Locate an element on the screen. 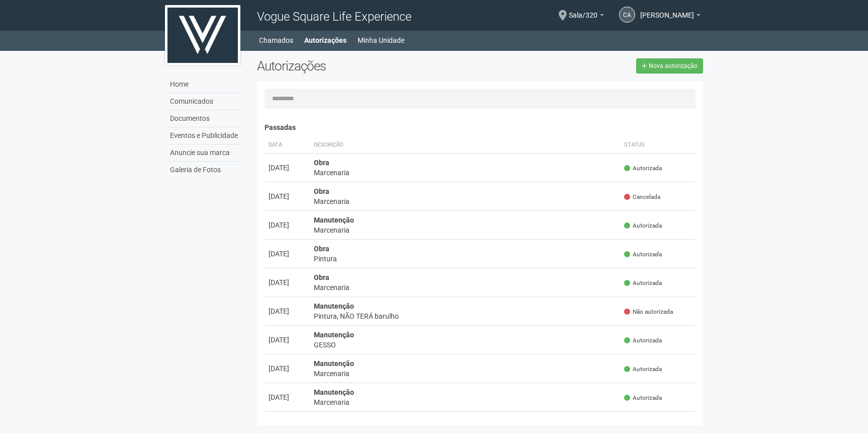 The width and height of the screenshot is (868, 433). a: Comunicados is located at coordinates (204, 101).